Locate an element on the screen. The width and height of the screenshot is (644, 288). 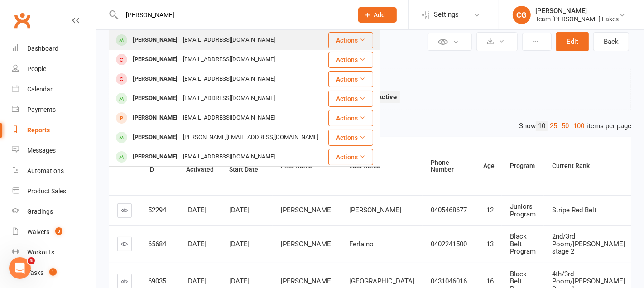
a: 50 is located at coordinates (565, 126).